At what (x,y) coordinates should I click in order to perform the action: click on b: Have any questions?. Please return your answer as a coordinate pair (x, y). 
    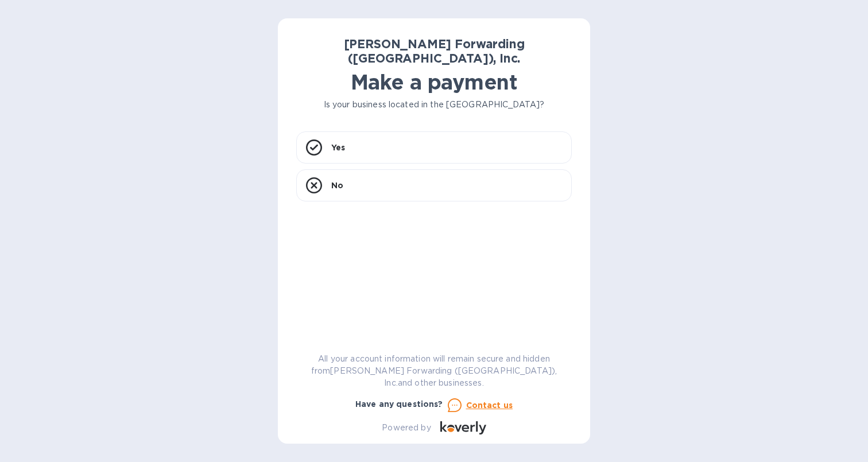
    Looking at the image, I should click on (399, 404).